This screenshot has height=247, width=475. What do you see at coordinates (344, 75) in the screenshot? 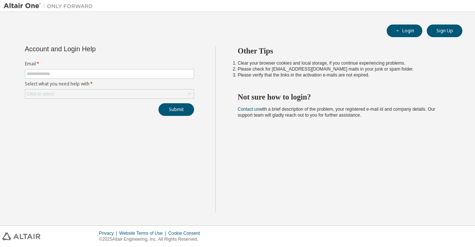
I see `li: Please verify that the links in the activation e-mails are not expired.` at bounding box center [344, 75].